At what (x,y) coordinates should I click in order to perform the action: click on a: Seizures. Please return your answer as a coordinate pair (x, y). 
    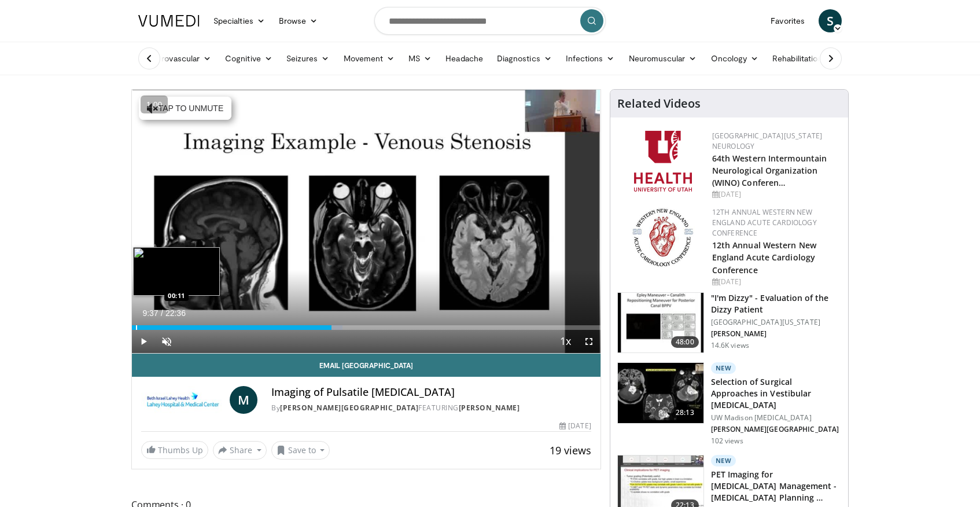
    Looking at the image, I should click on (308, 59).